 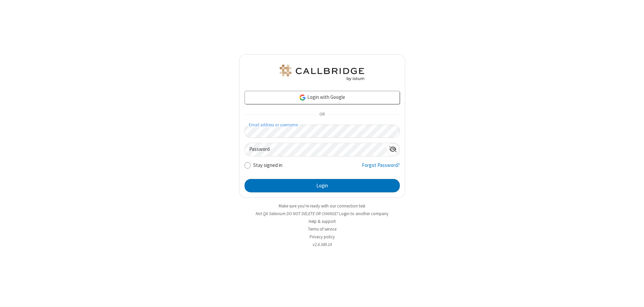 I want to click on li: Not QA Selenium DO NOT DELETE OR CHANGE?, so click(x=322, y=214).